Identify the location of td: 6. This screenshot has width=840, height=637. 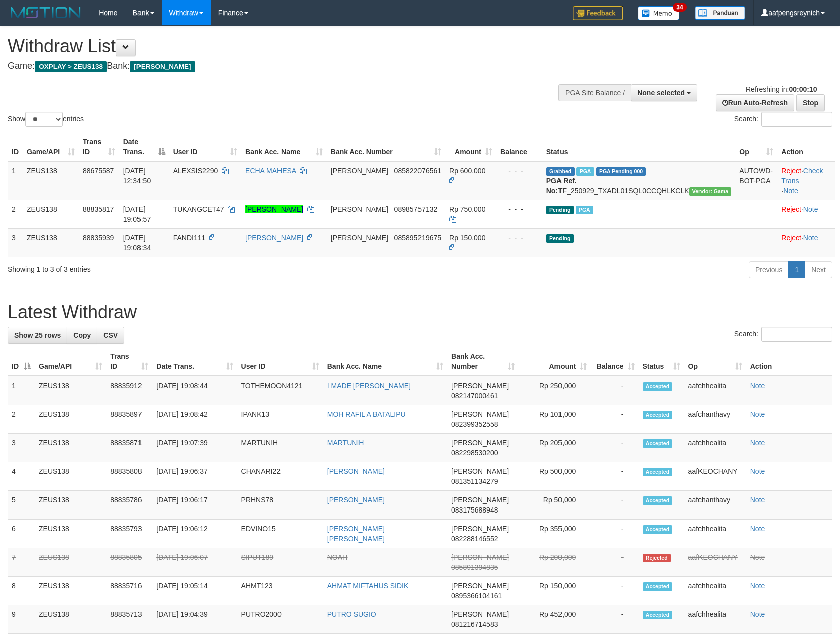
(21, 534).